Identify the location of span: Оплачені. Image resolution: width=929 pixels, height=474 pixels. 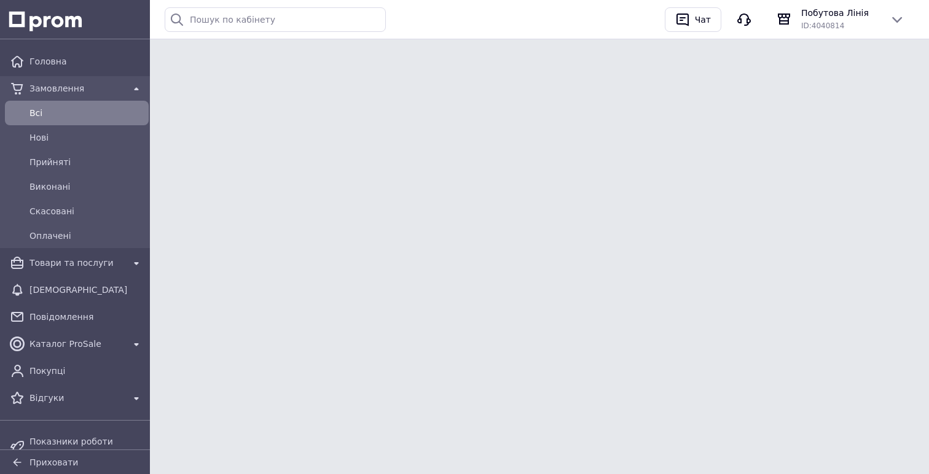
(87, 236).